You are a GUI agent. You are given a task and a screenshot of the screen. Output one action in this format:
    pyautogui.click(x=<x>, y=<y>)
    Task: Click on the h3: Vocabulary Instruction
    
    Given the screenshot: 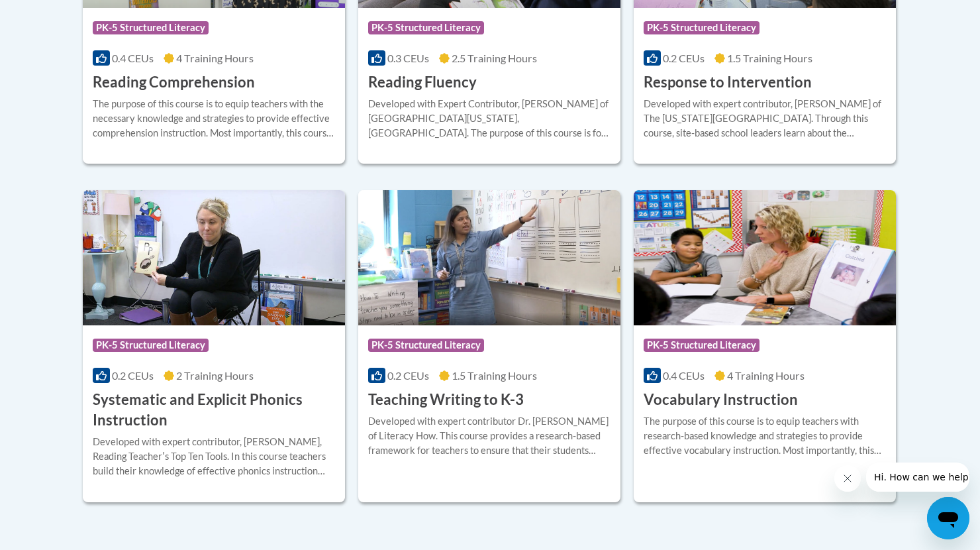 What is the action you would take?
    pyautogui.click(x=720, y=400)
    